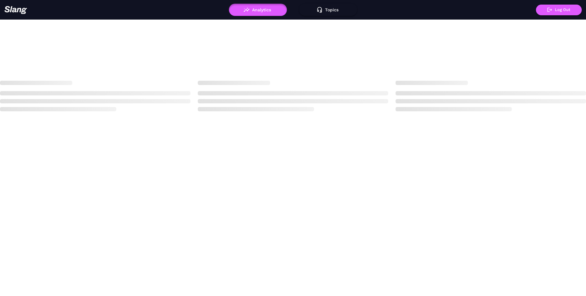 The image size is (586, 296). Describe the element at coordinates (559, 10) in the screenshot. I see `button: Log Out` at that location.